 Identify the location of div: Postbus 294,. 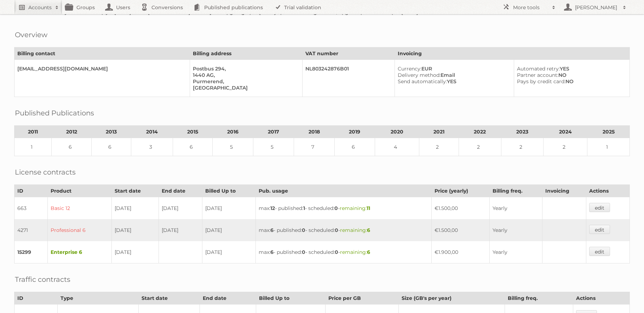
(244, 69).